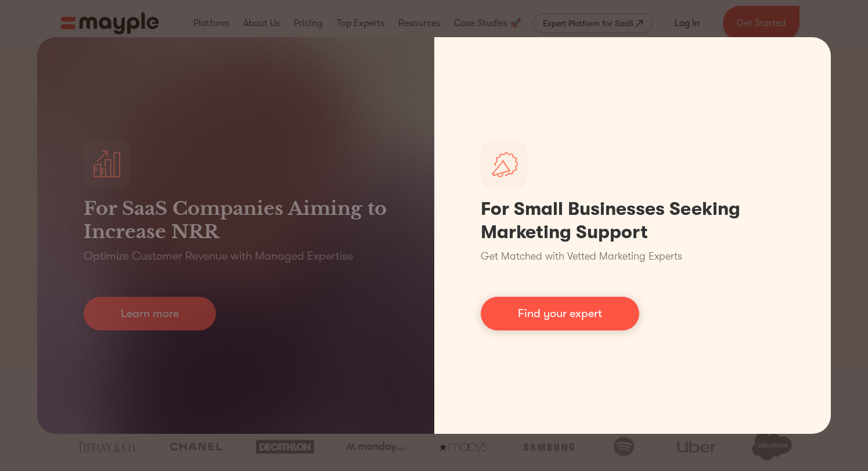 The width and height of the screenshot is (868, 471). What do you see at coordinates (218, 256) in the screenshot?
I see `p: Optimize Customer Revenue with Managed Expertise` at bounding box center [218, 256].